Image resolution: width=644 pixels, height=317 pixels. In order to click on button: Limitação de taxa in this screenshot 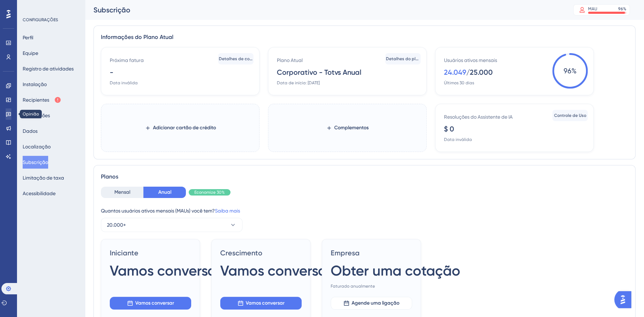, I will do `click(43, 178)`.